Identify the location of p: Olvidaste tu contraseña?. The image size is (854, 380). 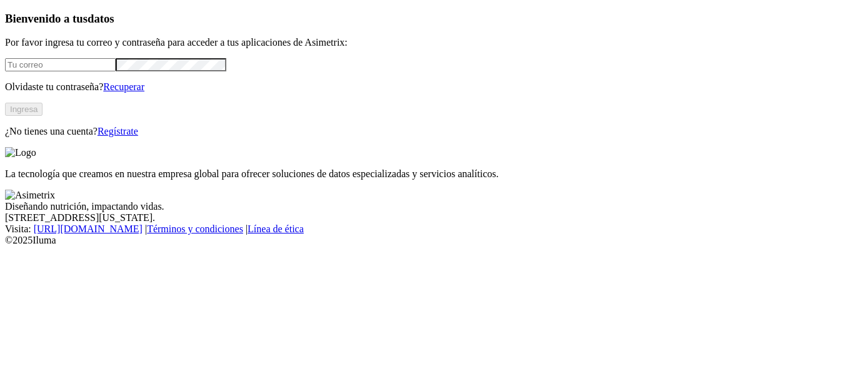
(427, 87).